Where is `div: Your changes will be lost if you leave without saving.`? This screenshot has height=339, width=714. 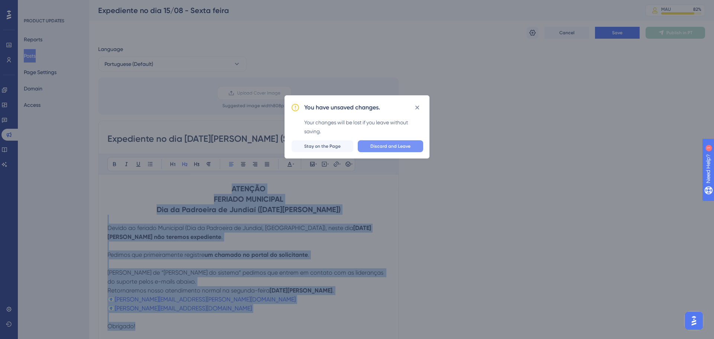
div: Your changes will be lost if you leave without saving. is located at coordinates (363, 127).